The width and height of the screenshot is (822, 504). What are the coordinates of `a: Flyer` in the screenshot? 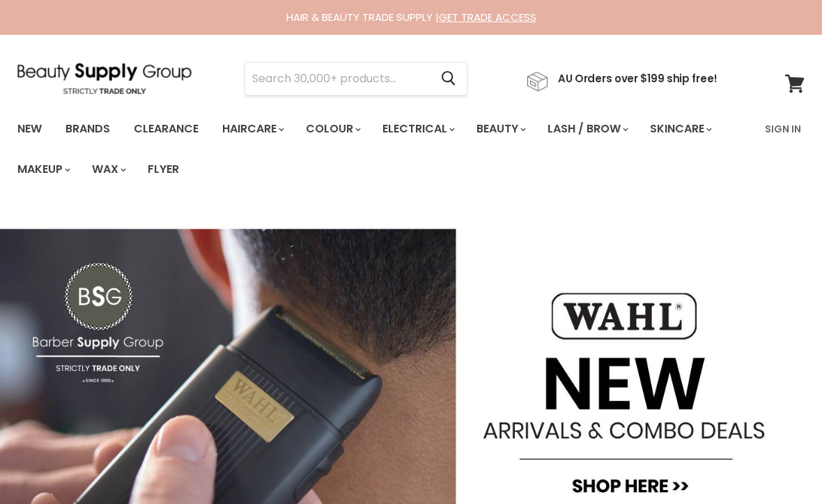 It's located at (163, 169).